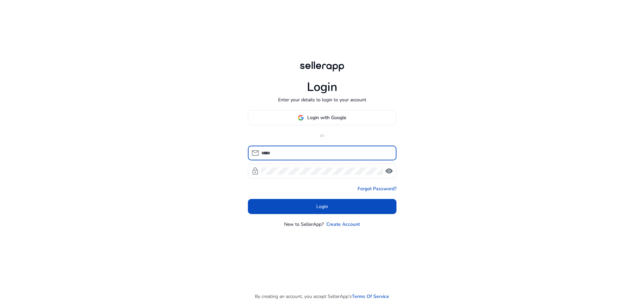 The height and width of the screenshot is (306, 644). What do you see at coordinates (304, 224) in the screenshot?
I see `p: New to SellerApp?` at bounding box center [304, 224].